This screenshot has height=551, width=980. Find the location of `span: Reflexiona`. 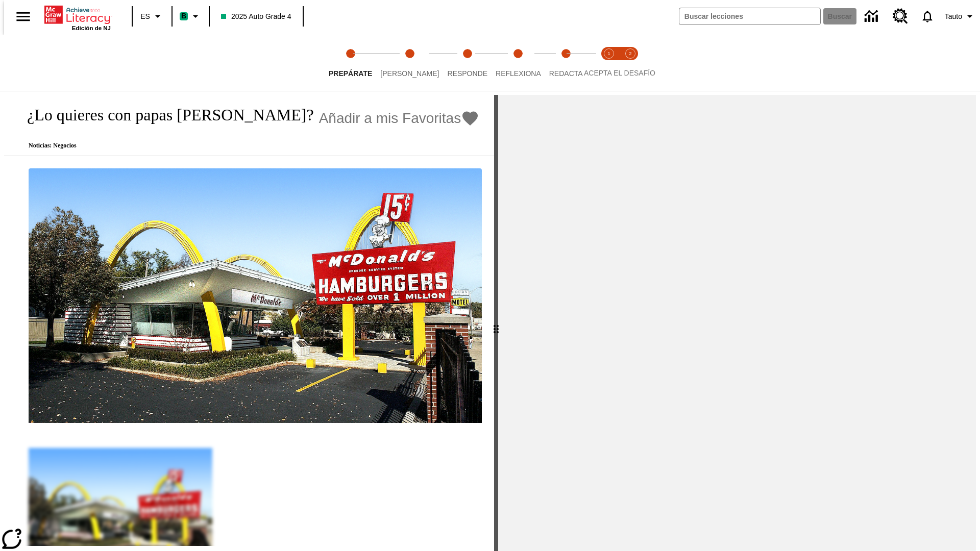

span: Reflexiona is located at coordinates (518, 73).